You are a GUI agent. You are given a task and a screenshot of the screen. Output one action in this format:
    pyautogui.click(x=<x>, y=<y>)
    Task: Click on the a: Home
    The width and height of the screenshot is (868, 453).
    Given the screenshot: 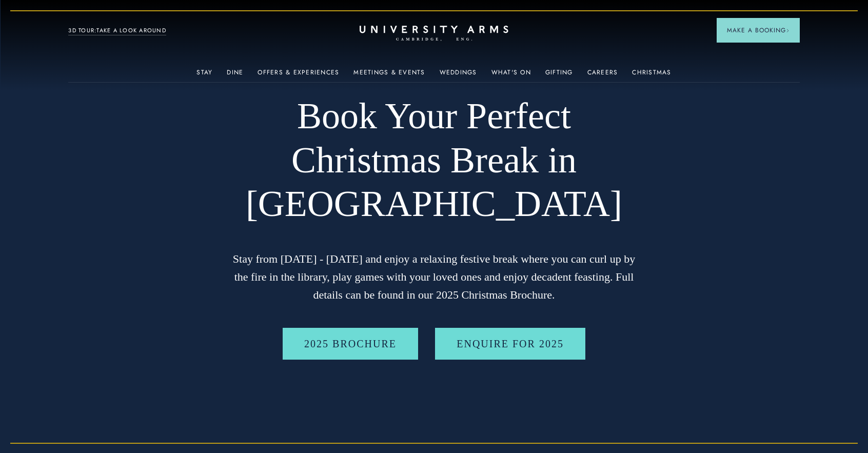 What is the action you would take?
    pyautogui.click(x=434, y=34)
    